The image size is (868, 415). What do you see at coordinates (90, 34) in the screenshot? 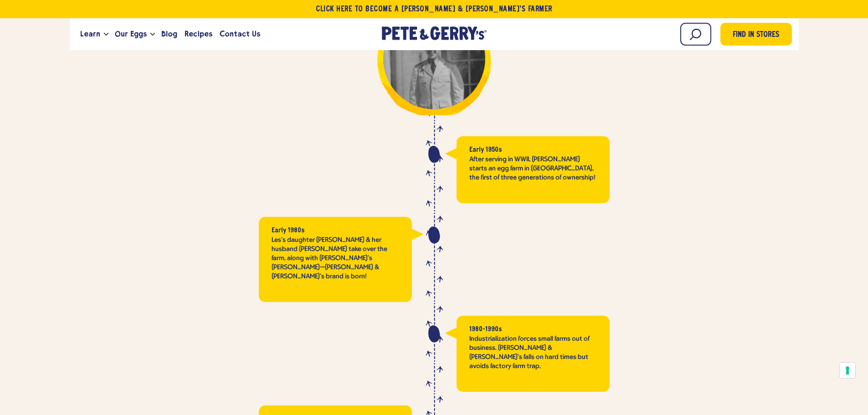
I see `a: Learn` at bounding box center [90, 34].